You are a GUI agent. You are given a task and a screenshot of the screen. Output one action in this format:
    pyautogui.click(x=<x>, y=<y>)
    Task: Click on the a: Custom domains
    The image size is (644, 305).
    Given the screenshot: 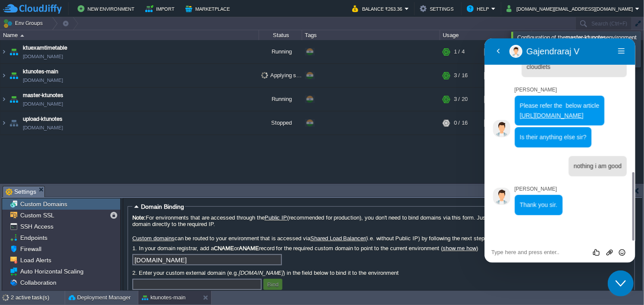 What is the action you would take?
    pyautogui.click(x=153, y=238)
    